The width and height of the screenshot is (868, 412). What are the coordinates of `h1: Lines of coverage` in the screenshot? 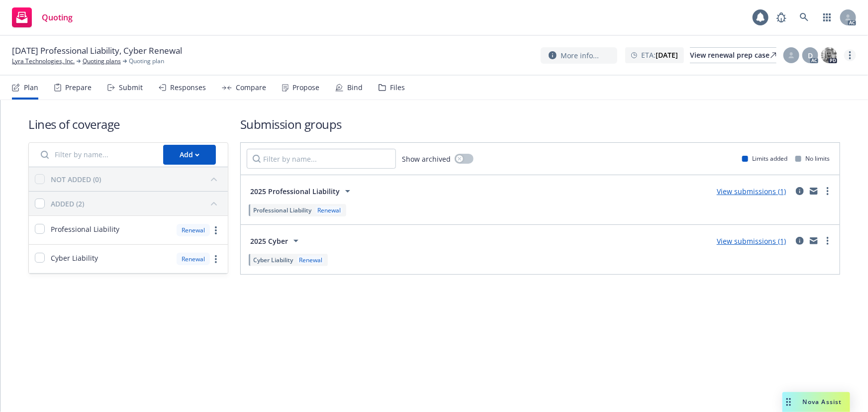 It's located at (128, 124).